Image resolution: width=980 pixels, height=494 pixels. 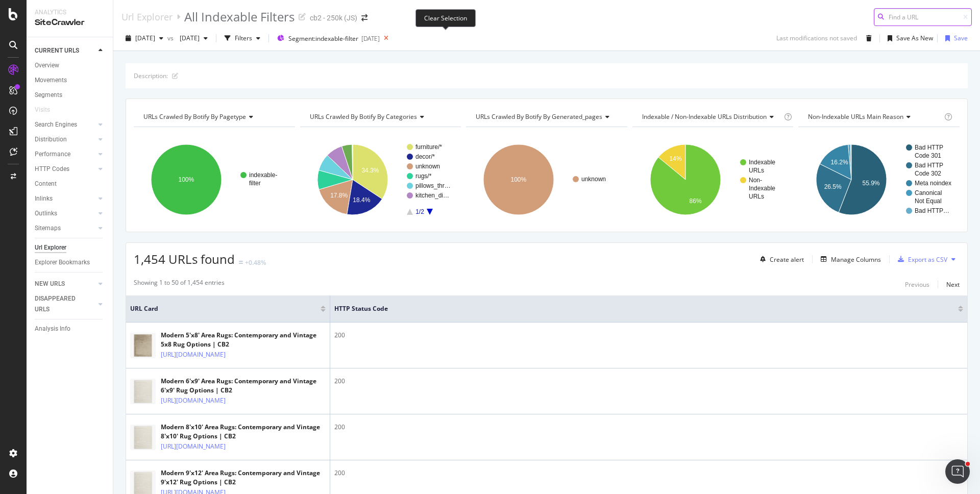 I want to click on h4: URLs Crawled By Botify By generated_pages, so click(x=546, y=117).